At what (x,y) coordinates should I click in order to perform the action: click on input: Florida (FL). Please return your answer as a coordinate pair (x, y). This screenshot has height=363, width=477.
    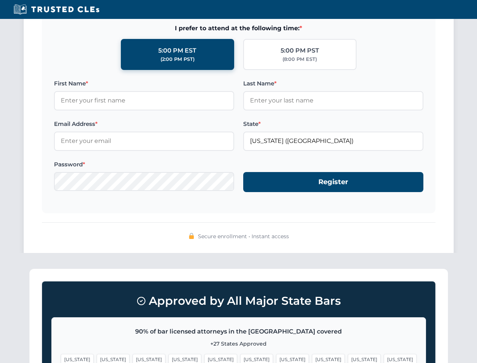
    Looking at the image, I should click on (333, 141).